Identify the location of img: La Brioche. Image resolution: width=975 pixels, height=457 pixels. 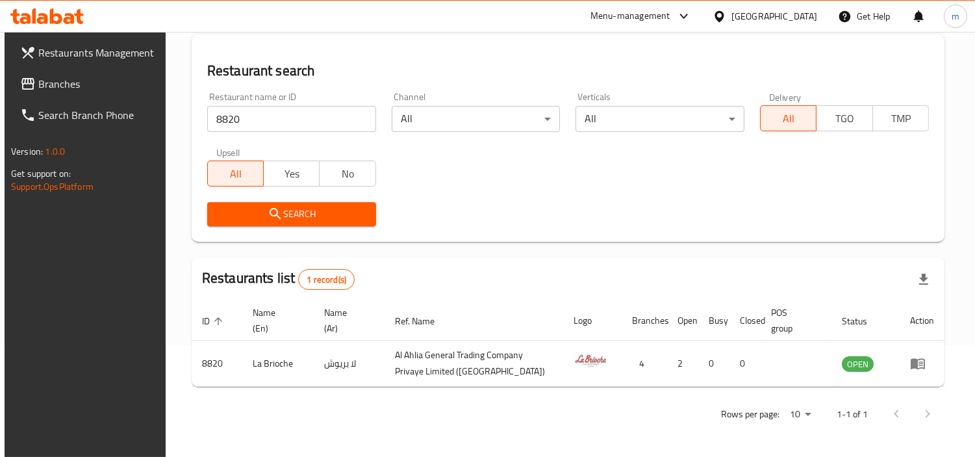
(590, 360).